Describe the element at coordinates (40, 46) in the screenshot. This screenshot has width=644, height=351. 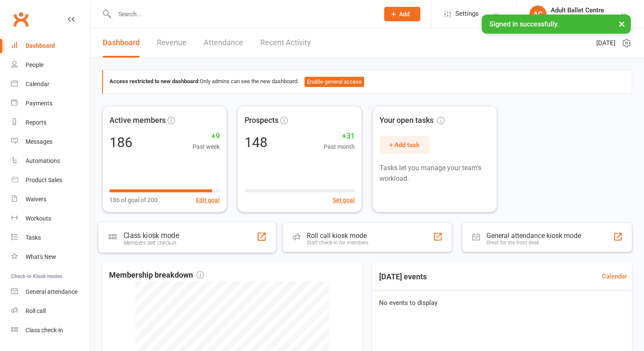
I see `div: Dashboard` at that location.